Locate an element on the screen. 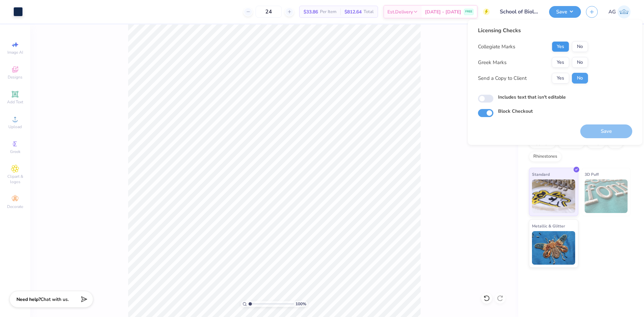 This screenshot has height=317, width=644. span: 3D Puff is located at coordinates (592, 174).